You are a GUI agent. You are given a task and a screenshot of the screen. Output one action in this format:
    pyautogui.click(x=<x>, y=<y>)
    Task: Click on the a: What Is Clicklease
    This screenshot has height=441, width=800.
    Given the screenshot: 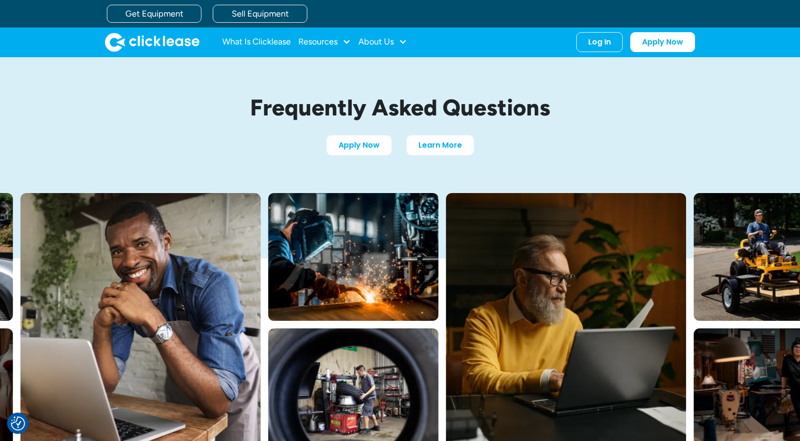 What is the action you would take?
    pyautogui.click(x=256, y=42)
    